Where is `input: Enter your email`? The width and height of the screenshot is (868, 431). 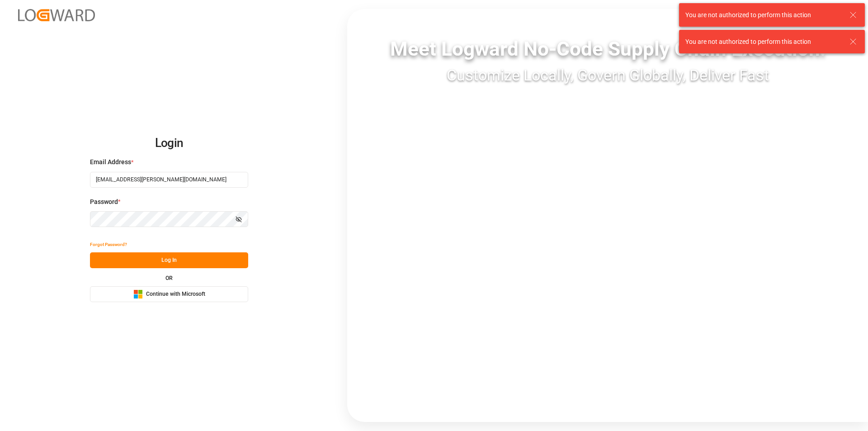
input: Enter your email is located at coordinates (169, 180).